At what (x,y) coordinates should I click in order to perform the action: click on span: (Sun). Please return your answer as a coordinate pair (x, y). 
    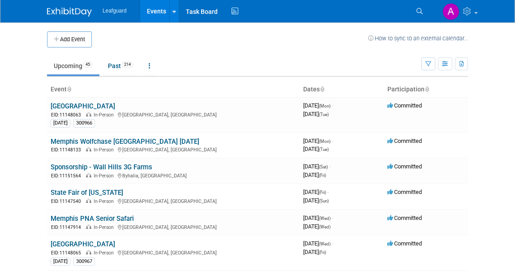
    Looking at the image, I should click on (324, 200).